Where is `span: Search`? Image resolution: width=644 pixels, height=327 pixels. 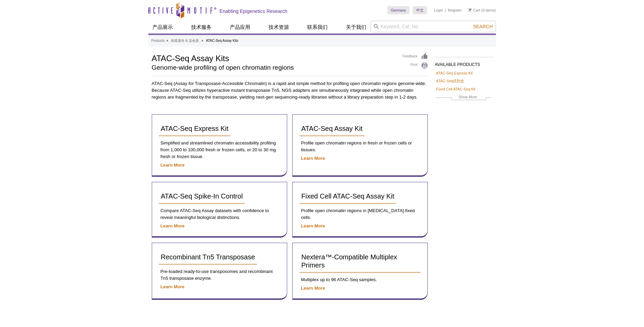 span: Search is located at coordinates (483, 26).